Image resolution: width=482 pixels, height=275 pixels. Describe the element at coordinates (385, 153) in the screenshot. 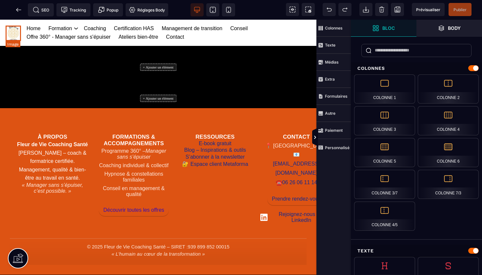

I see `div: Colonne 5` at that location.